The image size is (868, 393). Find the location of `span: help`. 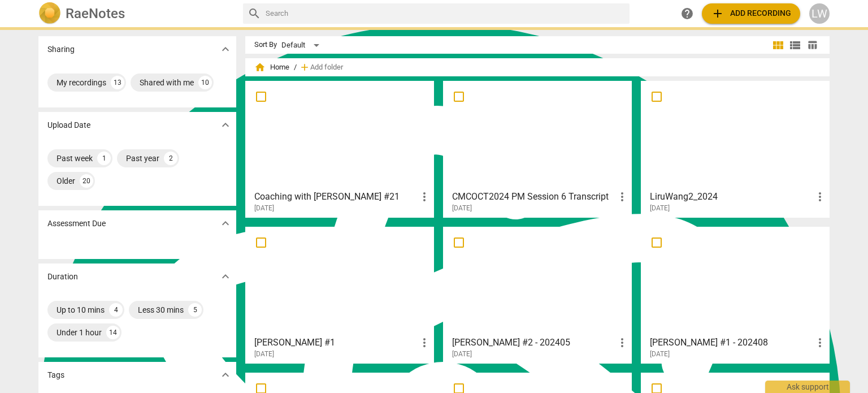

span: help is located at coordinates (688, 14).